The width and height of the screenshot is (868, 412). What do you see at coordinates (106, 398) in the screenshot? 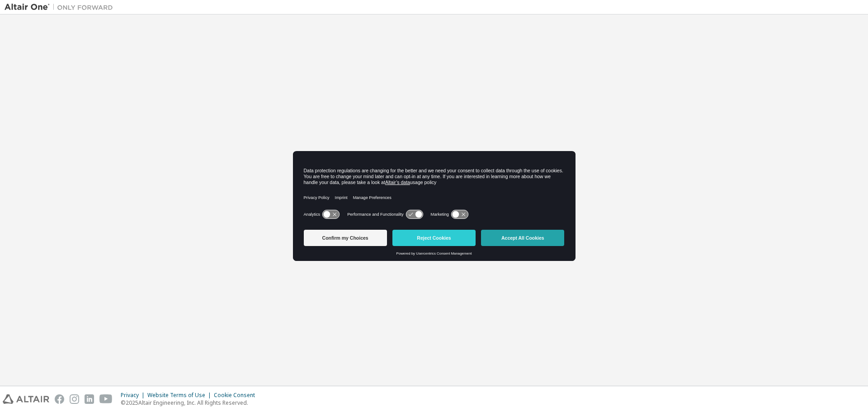
I see `img: youtube.svg` at bounding box center [106, 398].